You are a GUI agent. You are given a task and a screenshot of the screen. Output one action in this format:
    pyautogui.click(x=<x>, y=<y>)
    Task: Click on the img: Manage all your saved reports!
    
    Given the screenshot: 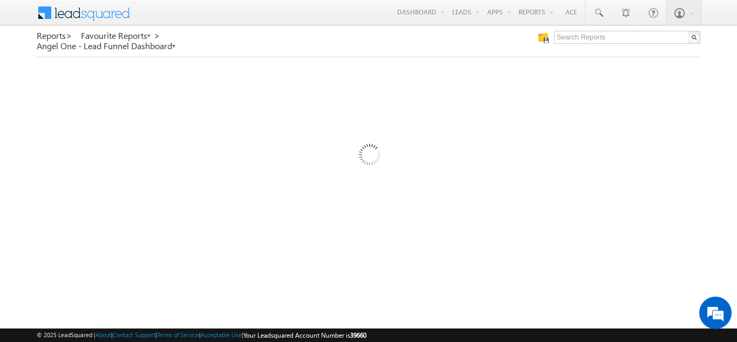 What is the action you would take?
    pyautogui.click(x=543, y=38)
    